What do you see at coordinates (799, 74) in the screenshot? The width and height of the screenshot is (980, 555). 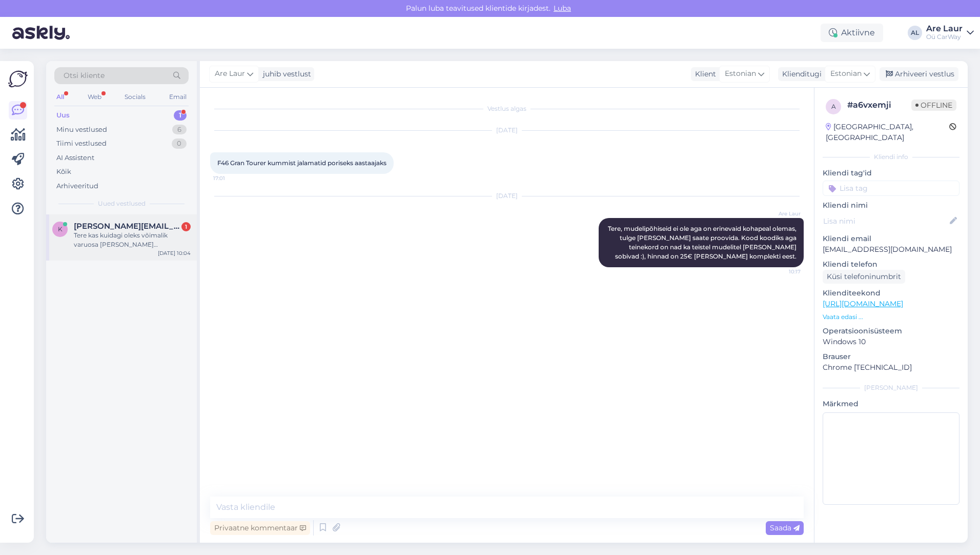 I see `div: Klienditugi` at bounding box center [799, 74].